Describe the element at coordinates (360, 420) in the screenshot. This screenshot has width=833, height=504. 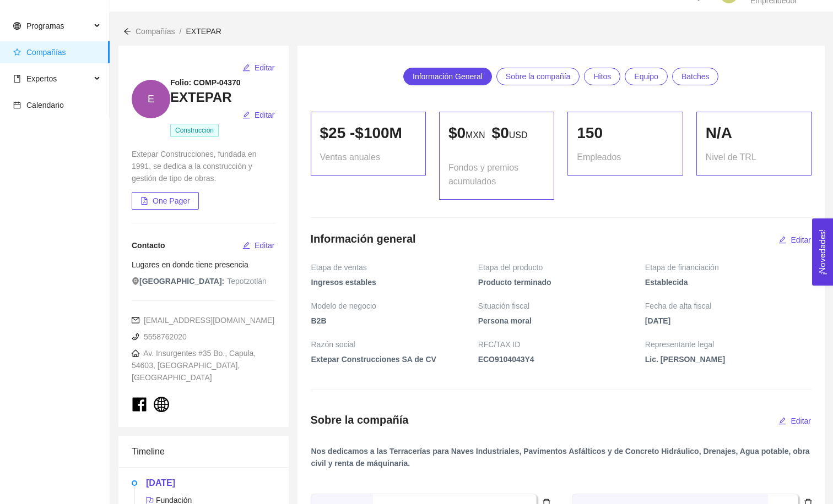
I see `h4: Sobre la compañía` at that location.